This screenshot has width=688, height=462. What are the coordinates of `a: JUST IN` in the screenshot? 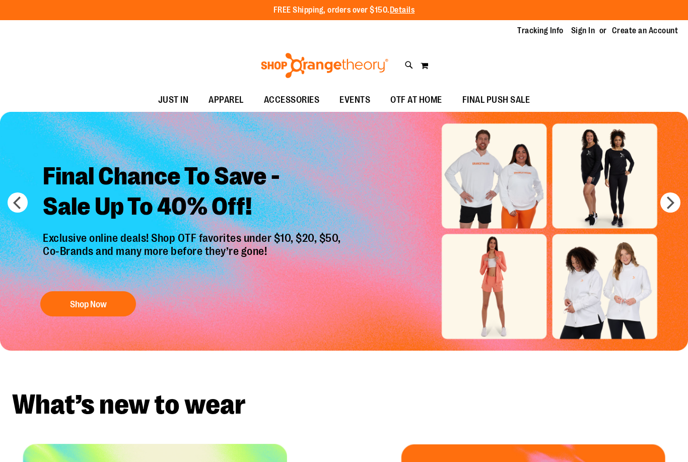 It's located at (173, 100).